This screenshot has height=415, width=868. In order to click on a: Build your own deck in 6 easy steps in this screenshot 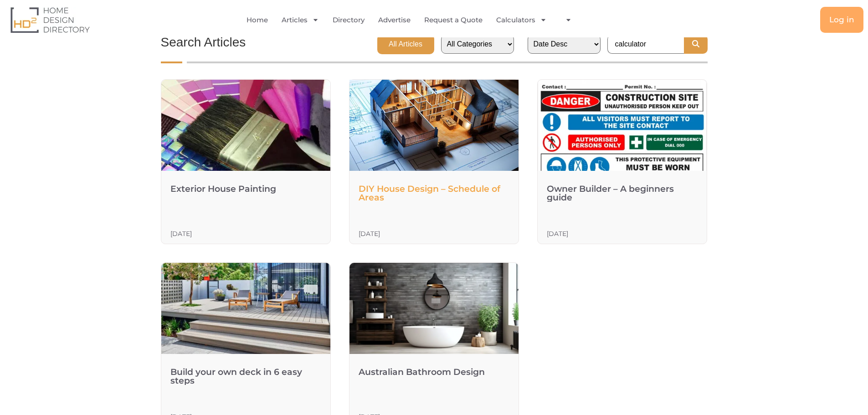, I will do `click(236, 376)`.